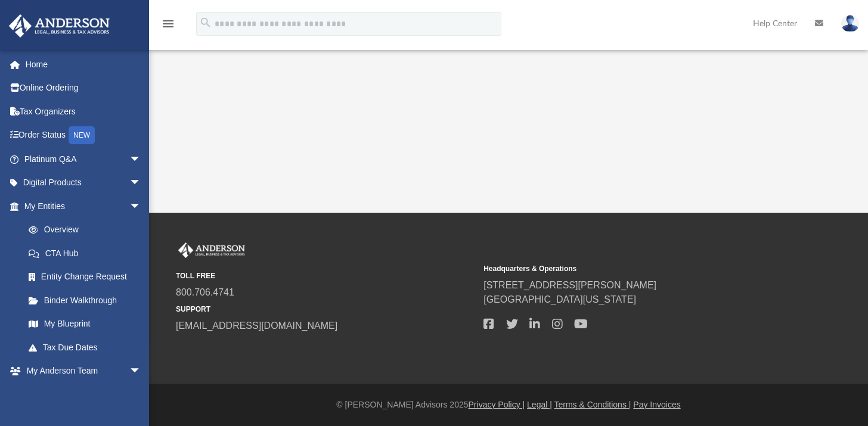 Image resolution: width=868 pixels, height=426 pixels. What do you see at coordinates (84, 206) in the screenshot?
I see `a: My Entitiesarrow_drop_down` at bounding box center [84, 206].